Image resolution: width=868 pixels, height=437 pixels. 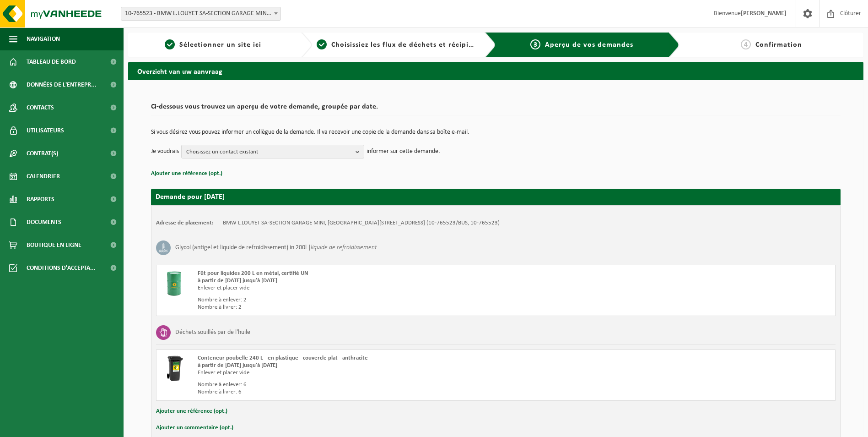 I want to click on span: Aperçu de vos demandes, so click(x=589, y=45).